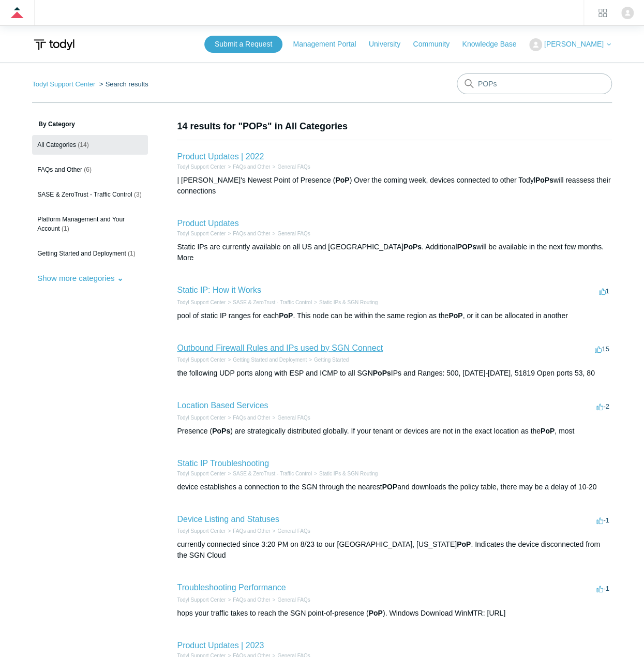 Image resolution: width=644 pixels, height=657 pixels. Describe the element at coordinates (219, 290) in the screenshot. I see `a: Static IP: How it Works` at that location.